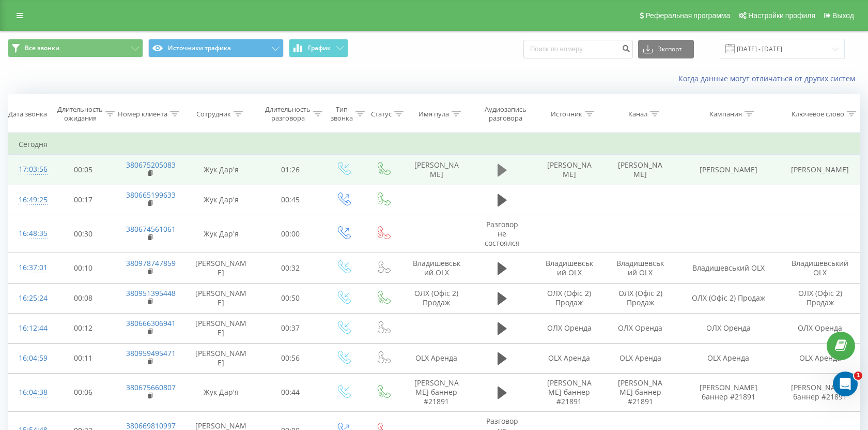 Image resolution: width=868 pixels, height=430 pixels. Describe the element at coordinates (341, 114) in the screenshot. I see `div: Тип звонка` at that location.